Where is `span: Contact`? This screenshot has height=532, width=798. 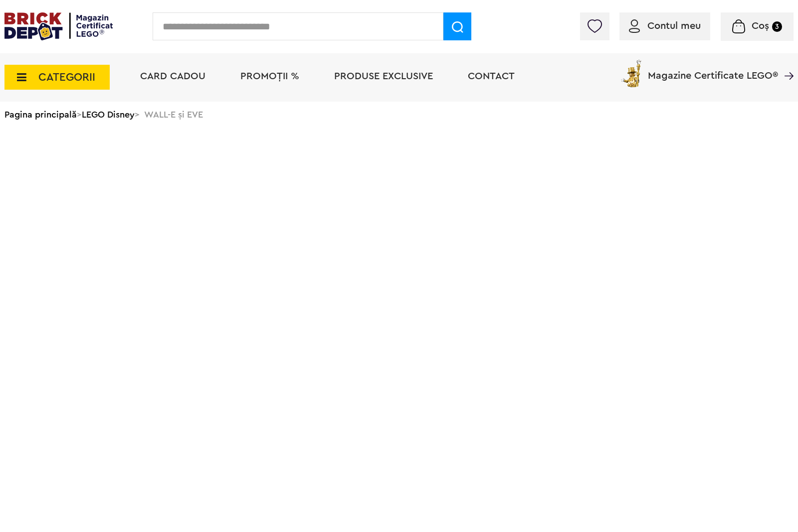
span: Contact is located at coordinates (491, 76).